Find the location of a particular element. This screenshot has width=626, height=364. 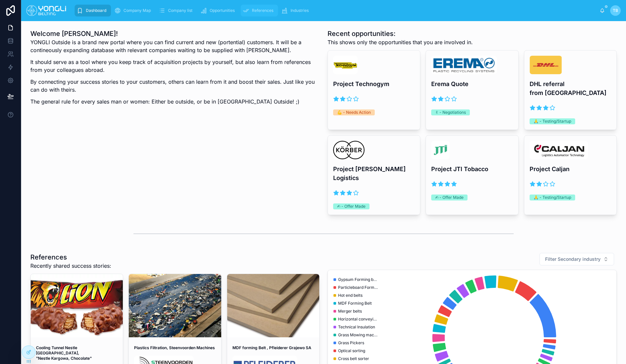

a: References is located at coordinates (259, 11).